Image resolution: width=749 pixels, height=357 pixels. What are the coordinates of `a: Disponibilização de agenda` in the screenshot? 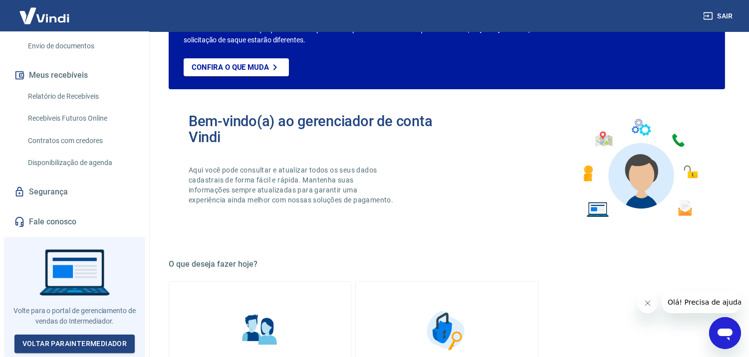 It's located at (80, 163).